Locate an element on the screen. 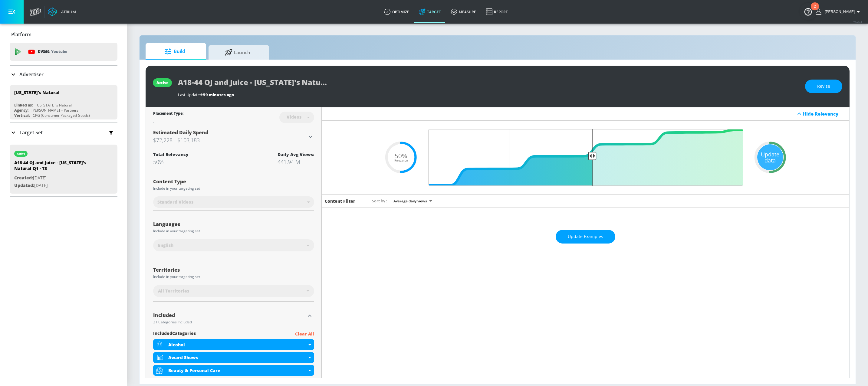  p: Platform is located at coordinates (21, 34).